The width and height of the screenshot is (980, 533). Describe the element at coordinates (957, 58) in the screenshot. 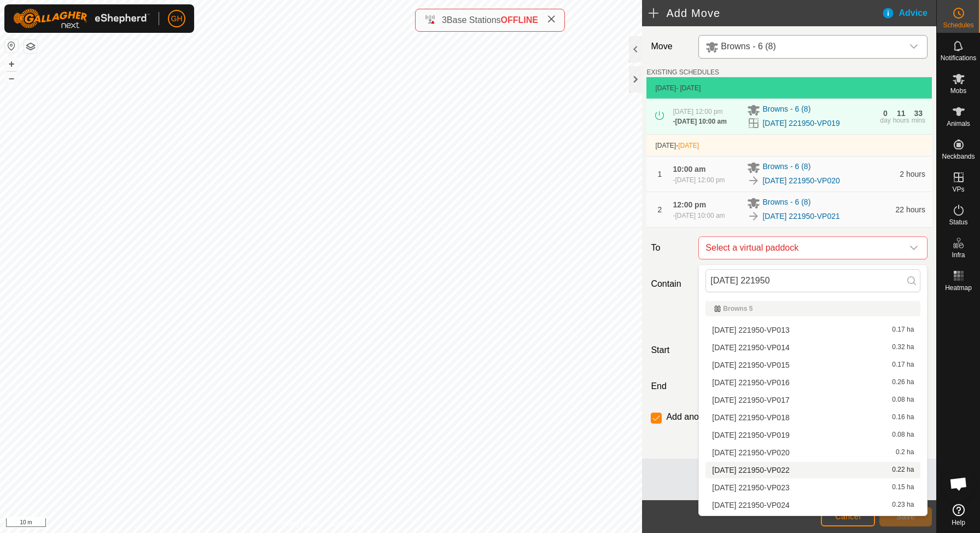

I see `span: Notifications` at that location.